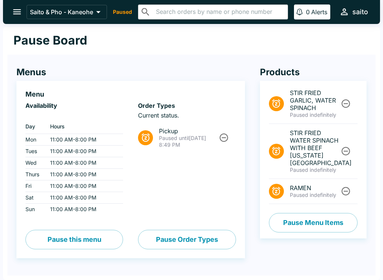  What do you see at coordinates (35, 186) in the screenshot?
I see `td: Fri` at bounding box center [35, 186].